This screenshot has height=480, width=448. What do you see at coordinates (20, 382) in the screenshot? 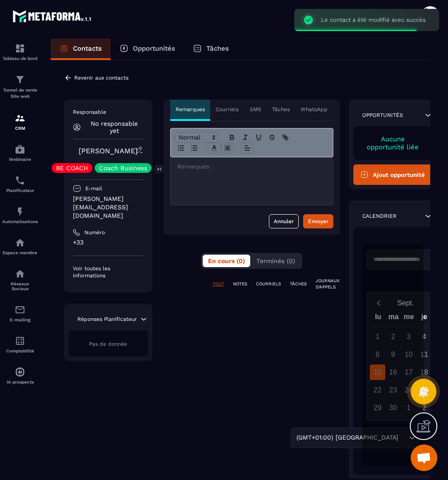
I see `p: IA prospects` at bounding box center [20, 382].